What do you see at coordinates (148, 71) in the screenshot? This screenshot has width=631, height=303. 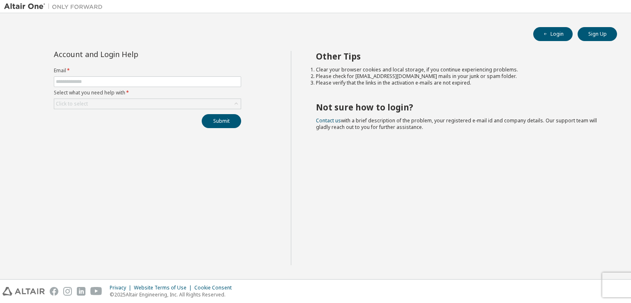 I see `label: Email` at bounding box center [148, 71].